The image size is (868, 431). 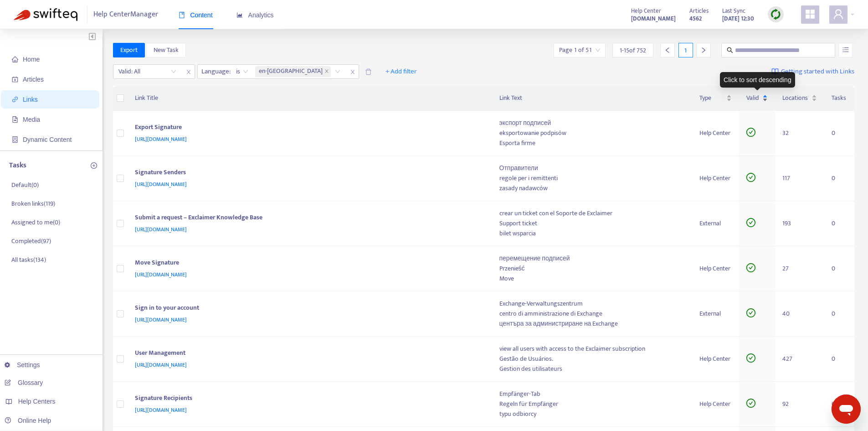 I want to click on div: перемещение подписей, so click(x=592, y=258).